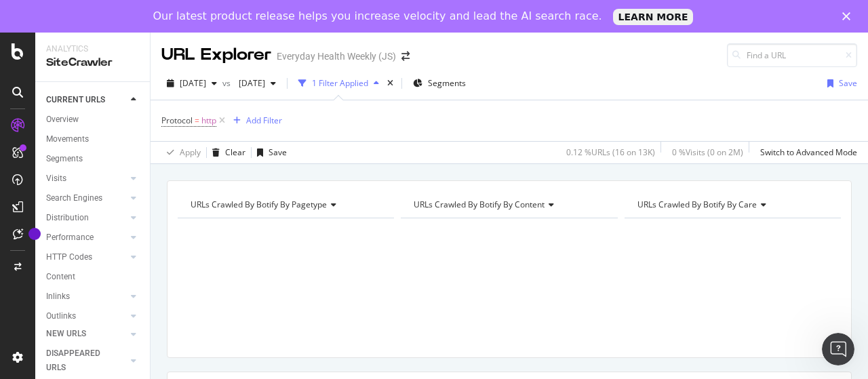 The height and width of the screenshot is (379, 868). I want to click on a: Search Engines, so click(86, 198).